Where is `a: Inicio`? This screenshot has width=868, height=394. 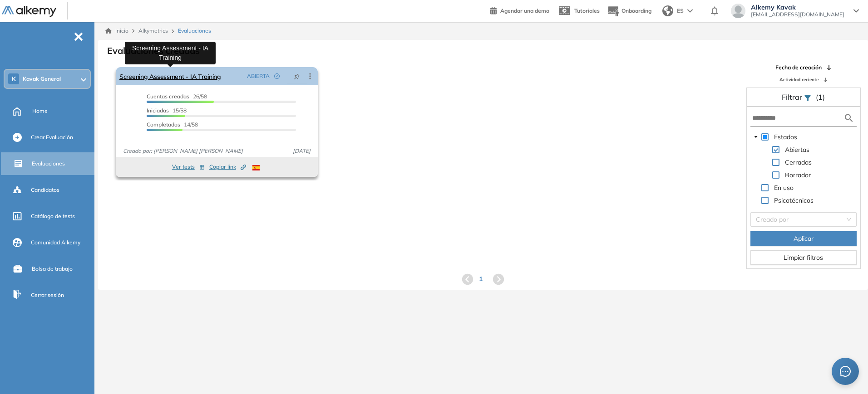
a: Inicio is located at coordinates (117, 31).